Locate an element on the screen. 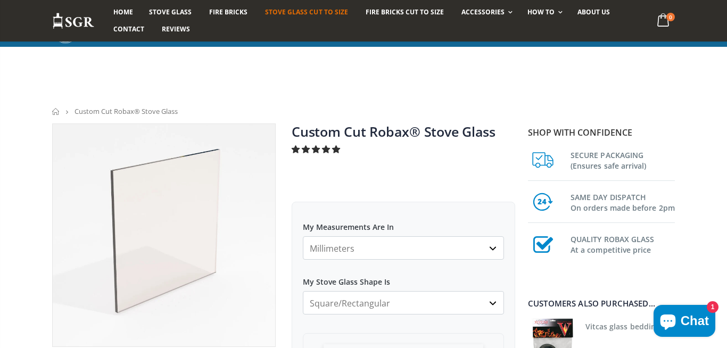  label: My Stove Glass Shape Is is located at coordinates (404, 277).